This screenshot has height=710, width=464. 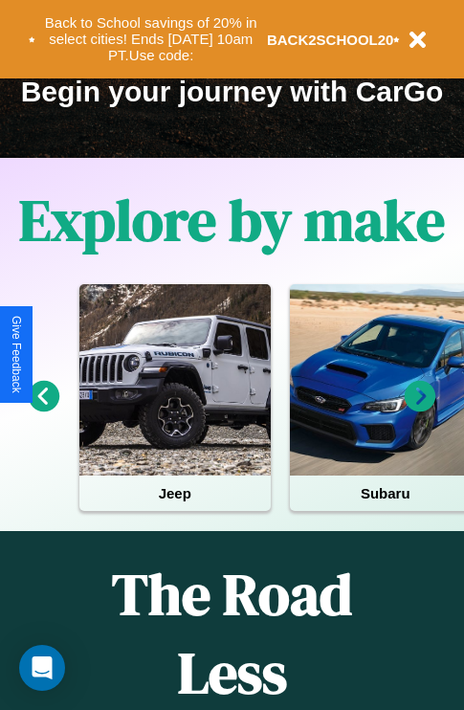 I want to click on h1: Explore by make, so click(x=232, y=220).